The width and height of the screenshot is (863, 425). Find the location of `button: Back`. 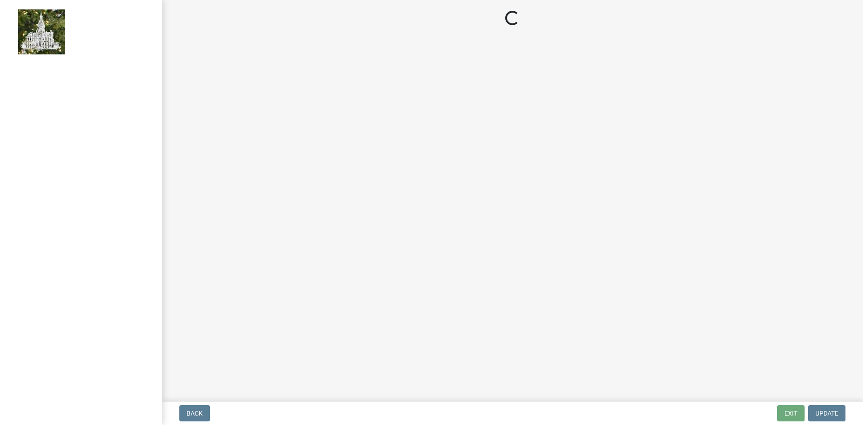

button: Back is located at coordinates (195, 413).